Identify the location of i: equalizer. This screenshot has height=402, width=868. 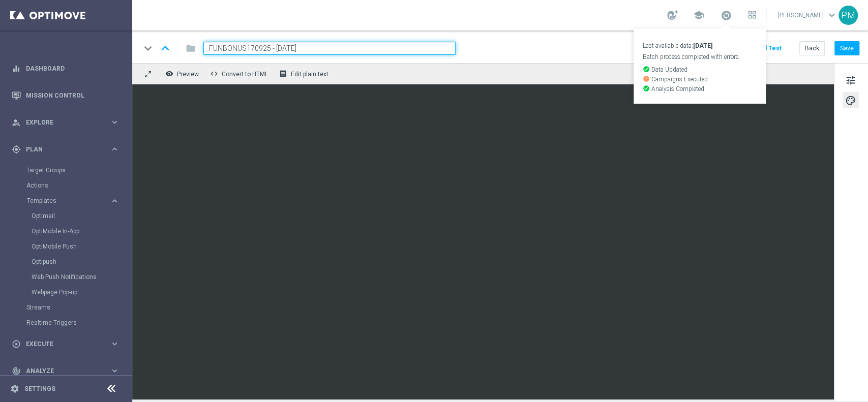
(16, 69).